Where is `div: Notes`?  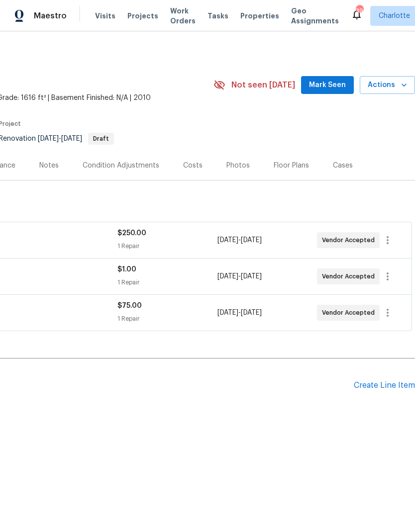
div: Notes is located at coordinates (49, 165).